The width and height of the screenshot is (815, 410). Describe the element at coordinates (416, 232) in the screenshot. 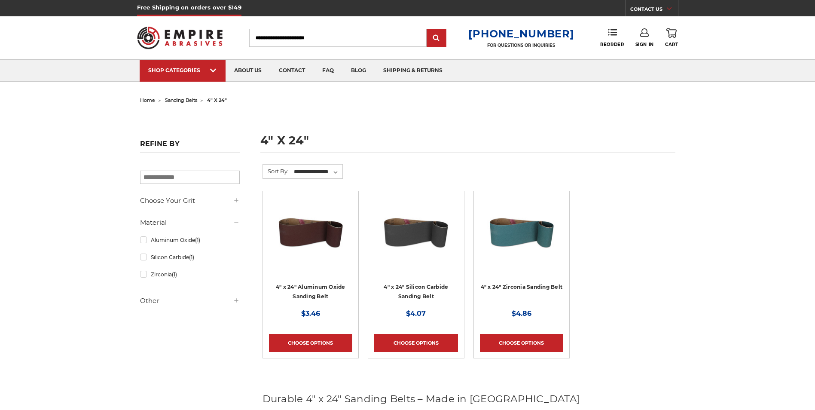

I see `img: 4" x 24" Silicon Carbide File Belt` at that location.